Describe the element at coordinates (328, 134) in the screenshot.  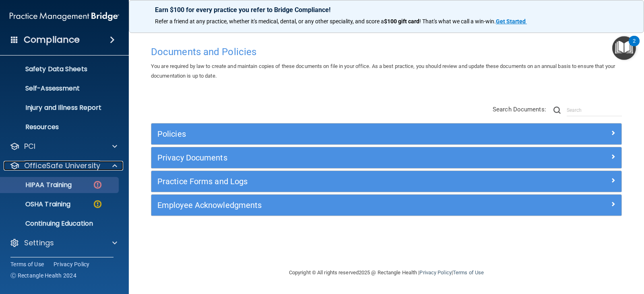
I see `h5: Policies` at that location.